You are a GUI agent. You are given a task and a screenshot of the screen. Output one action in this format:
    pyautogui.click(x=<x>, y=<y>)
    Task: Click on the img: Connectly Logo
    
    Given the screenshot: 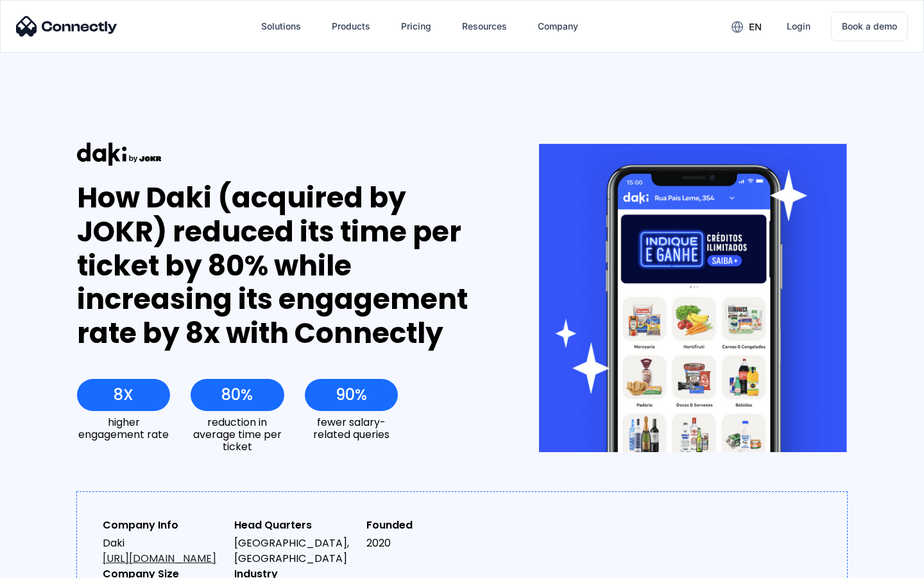 What is the action you would take?
    pyautogui.click(x=67, y=26)
    